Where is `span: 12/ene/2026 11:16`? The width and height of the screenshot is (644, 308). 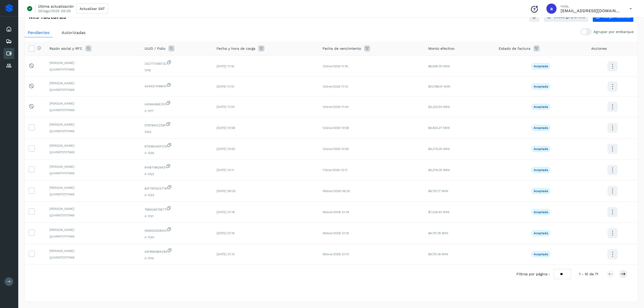 span: 12/ene/2026 11:16 is located at coordinates (336, 66).